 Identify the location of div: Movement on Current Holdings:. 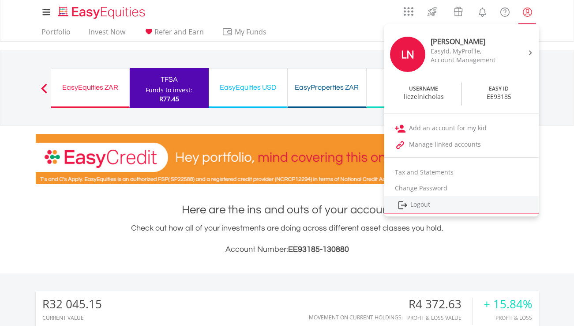
(356, 317).